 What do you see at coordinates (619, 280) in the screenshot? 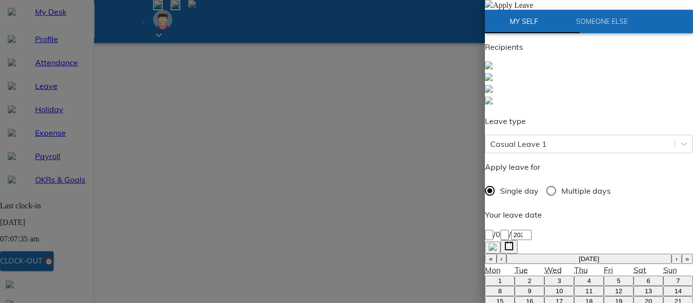
I see `button: September 5, 2025` at bounding box center [619, 280].